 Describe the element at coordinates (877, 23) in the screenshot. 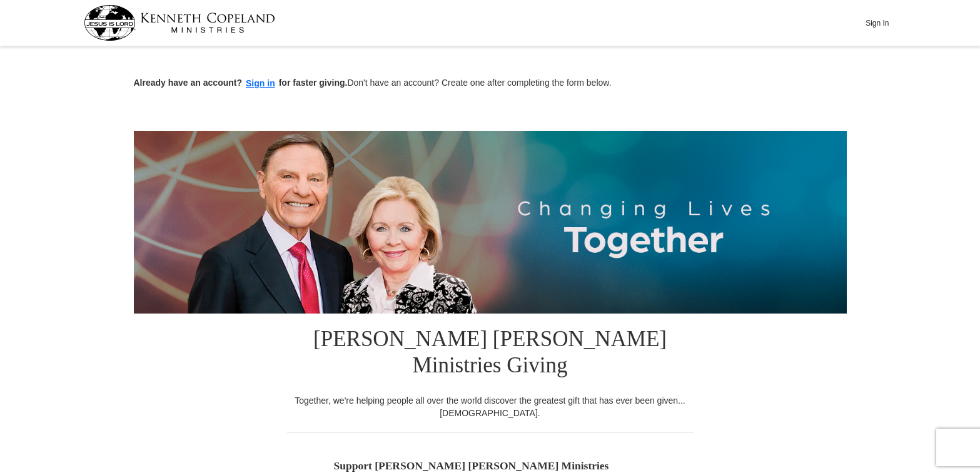

I see `button: Sign In` at that location.